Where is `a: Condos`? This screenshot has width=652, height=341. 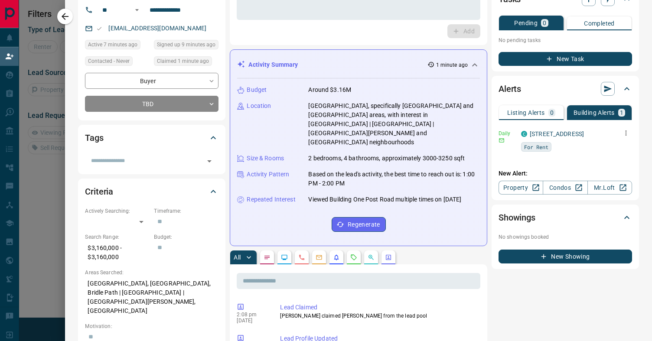 a: Condos is located at coordinates (565, 188).